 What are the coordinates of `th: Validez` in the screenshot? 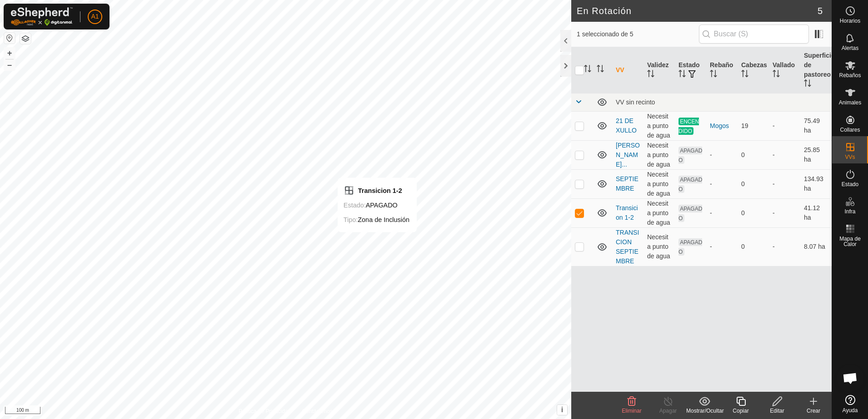 It's located at (659, 71).